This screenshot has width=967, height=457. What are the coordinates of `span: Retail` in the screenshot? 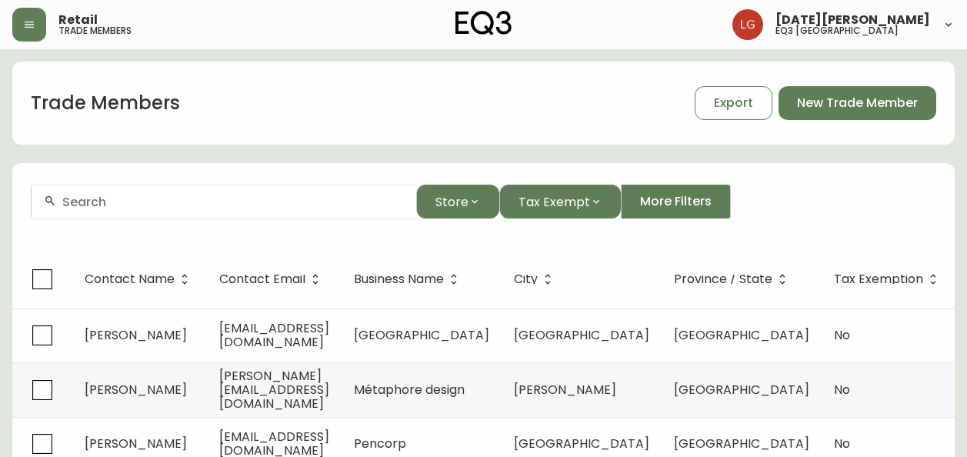 It's located at (78, 20).